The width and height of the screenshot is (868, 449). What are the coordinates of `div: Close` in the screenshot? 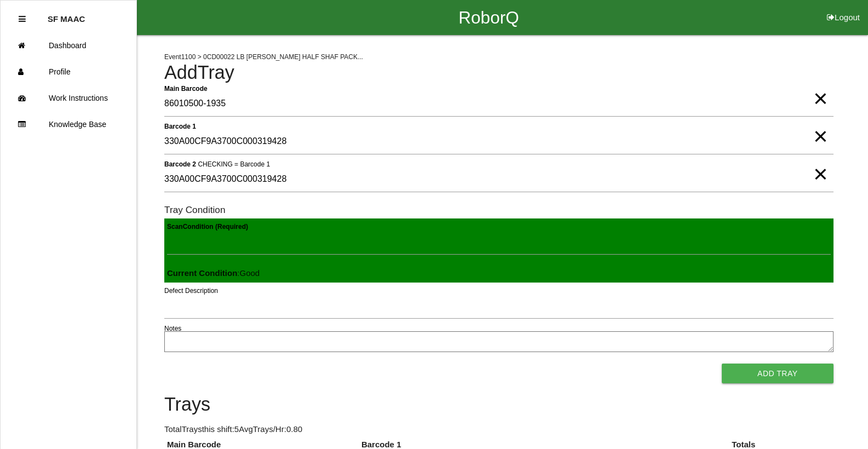 It's located at (22, 19).